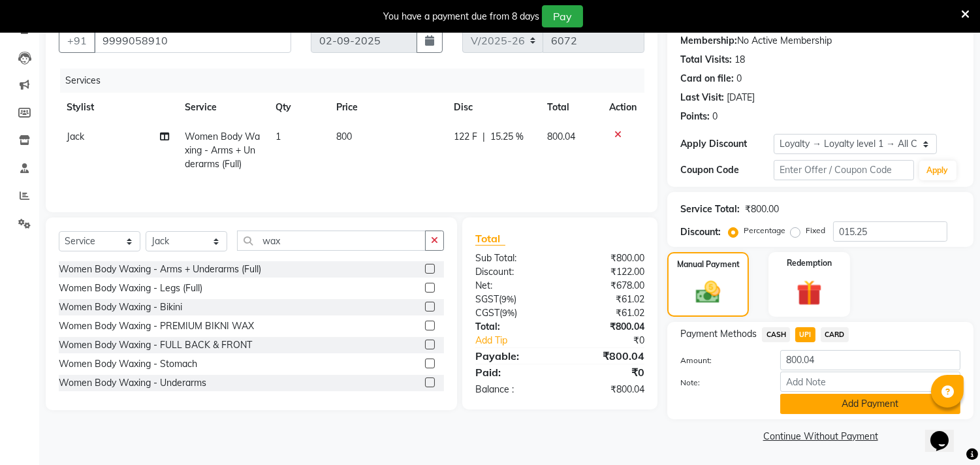 The width and height of the screenshot is (980, 465). Describe the element at coordinates (278, 137) in the screenshot. I see `span: 1` at that location.